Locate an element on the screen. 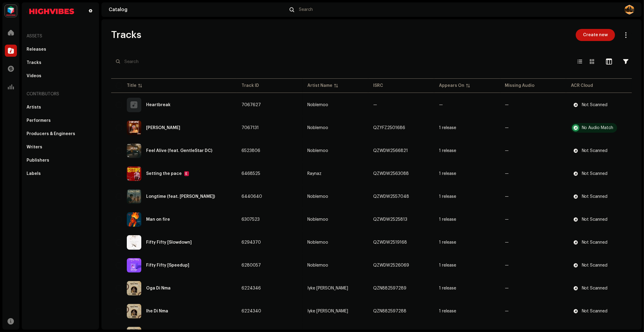  div: Ihe Di Nma is located at coordinates (157, 311).